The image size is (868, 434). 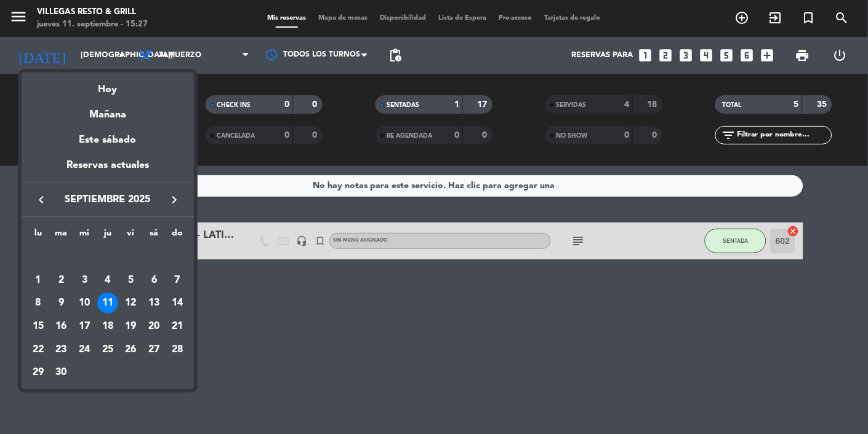 What do you see at coordinates (62, 303) in the screenshot?
I see `div: 9` at bounding box center [62, 303].